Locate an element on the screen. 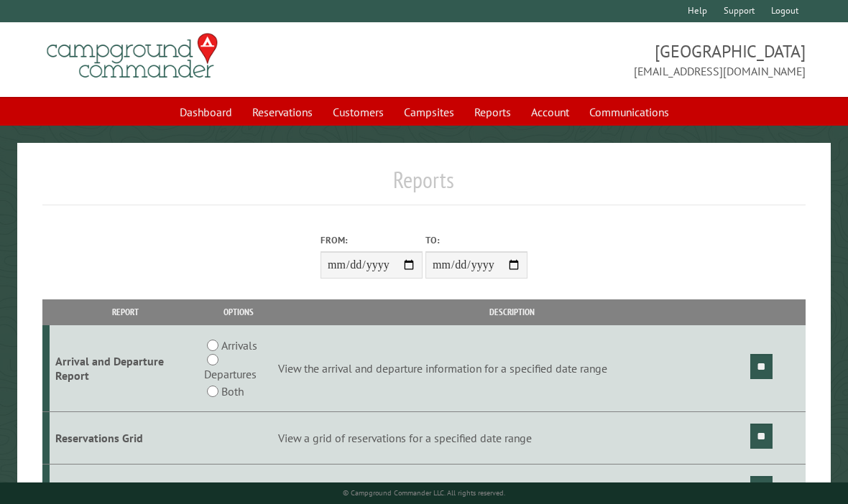  a: Dashboard is located at coordinates (205, 112).